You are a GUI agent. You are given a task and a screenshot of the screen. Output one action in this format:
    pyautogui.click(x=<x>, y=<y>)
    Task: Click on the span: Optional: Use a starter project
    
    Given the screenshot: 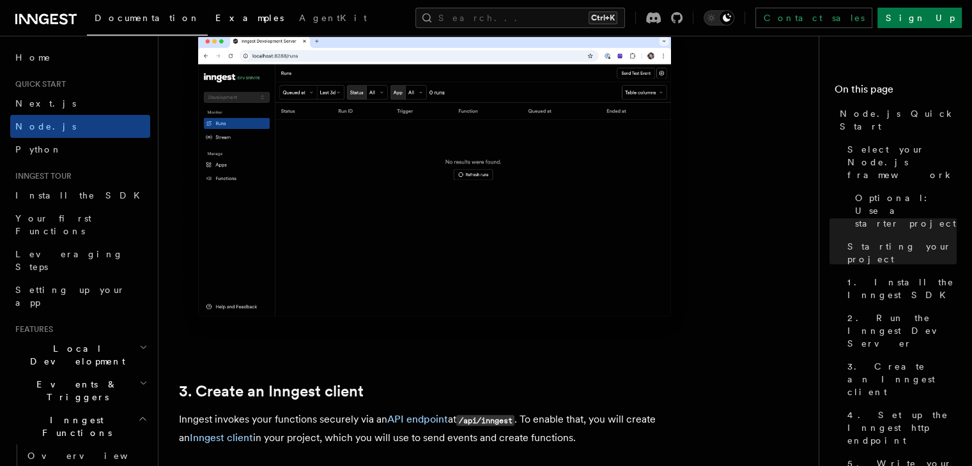 What is the action you would take?
    pyautogui.click(x=905, y=211)
    